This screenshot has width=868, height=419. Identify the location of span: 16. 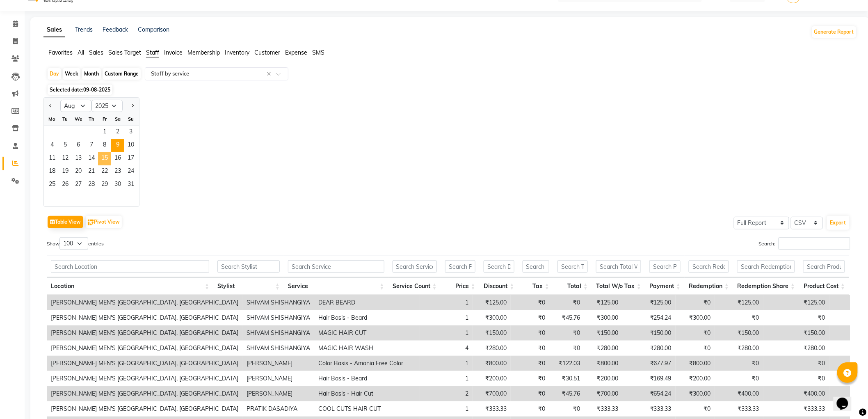
(118, 159).